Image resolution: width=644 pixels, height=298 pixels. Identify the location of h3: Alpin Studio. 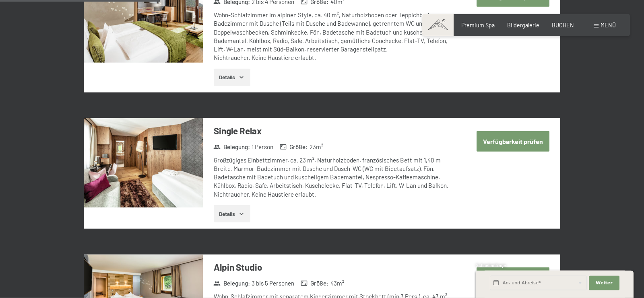
(333, 267).